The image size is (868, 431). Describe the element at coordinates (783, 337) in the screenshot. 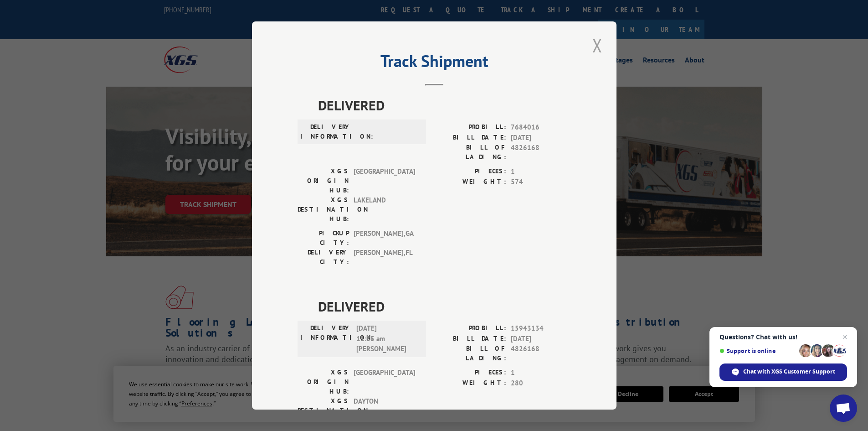

I see `span: Questions? Chat with us!` at that location.